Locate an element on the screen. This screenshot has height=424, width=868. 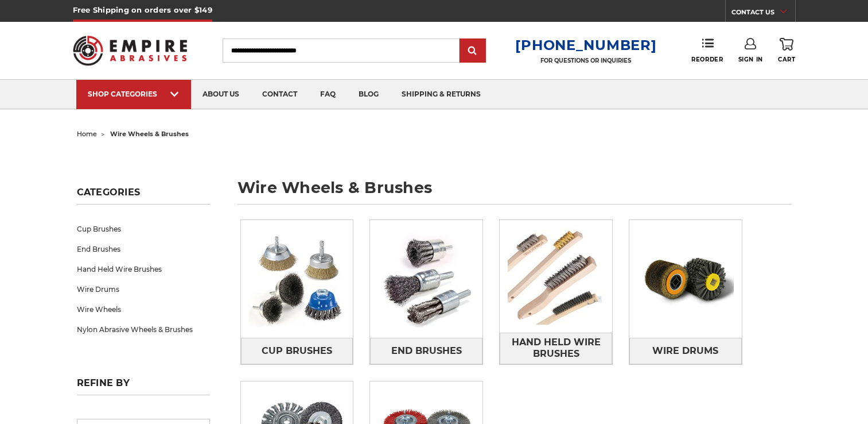
a: CONTACT US is located at coordinates (763, 14).